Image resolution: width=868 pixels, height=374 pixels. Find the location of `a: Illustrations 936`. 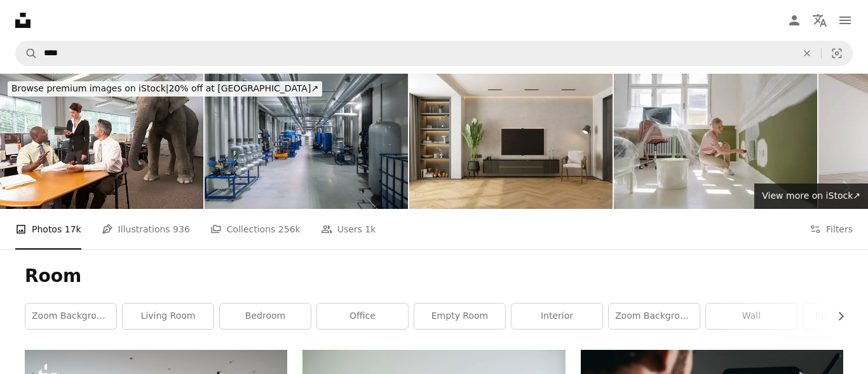

a: Illustrations 936 is located at coordinates (145, 229).